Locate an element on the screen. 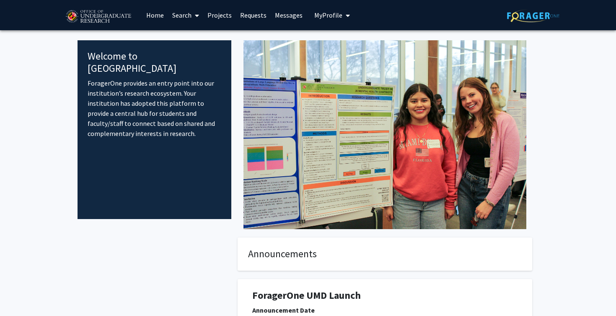 The width and height of the screenshot is (616, 316). a: Home is located at coordinates (155, 15).